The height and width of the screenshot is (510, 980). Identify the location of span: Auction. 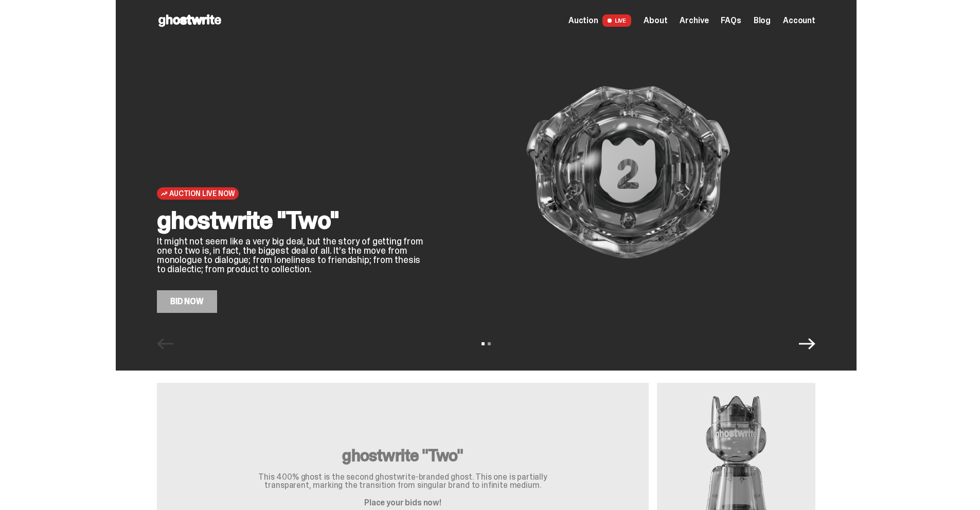
(583, 20).